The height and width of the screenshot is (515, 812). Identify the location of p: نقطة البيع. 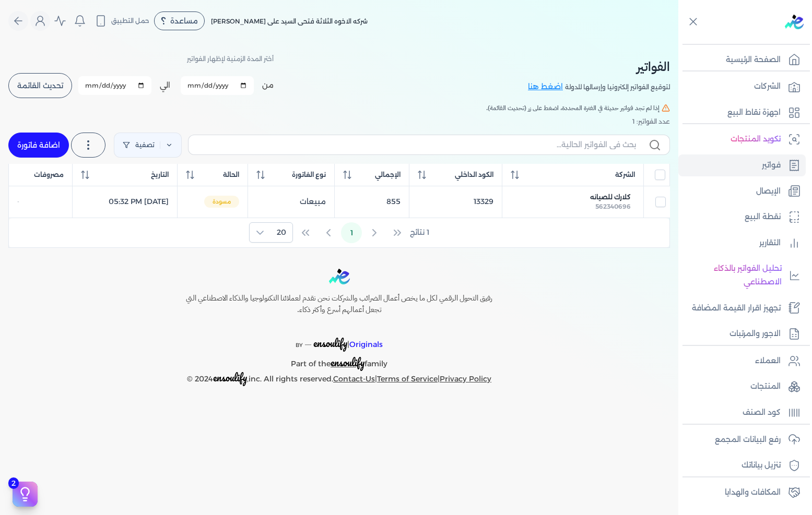
(762, 217).